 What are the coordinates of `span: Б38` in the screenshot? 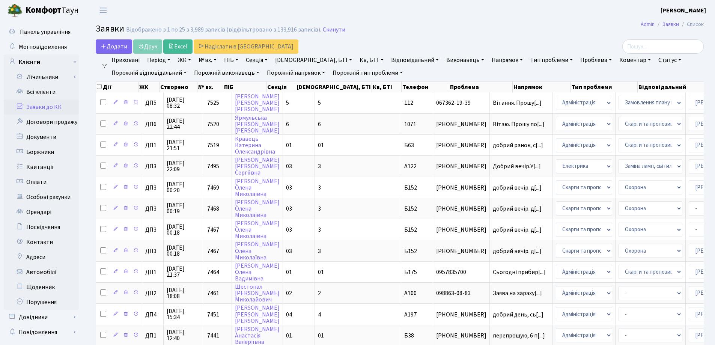 It's located at (409, 336).